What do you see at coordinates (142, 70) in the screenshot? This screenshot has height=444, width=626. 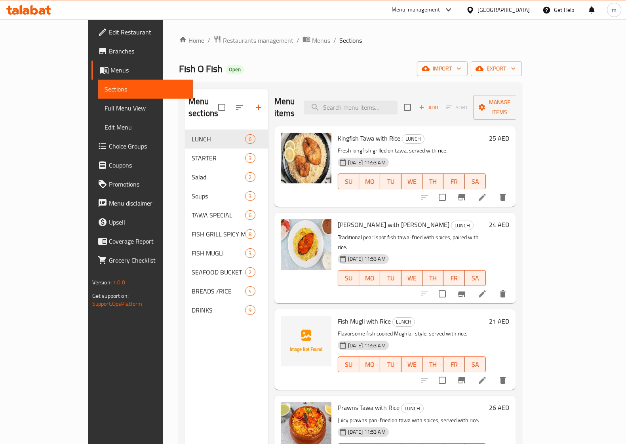 I see `a: Menus` at bounding box center [142, 70].